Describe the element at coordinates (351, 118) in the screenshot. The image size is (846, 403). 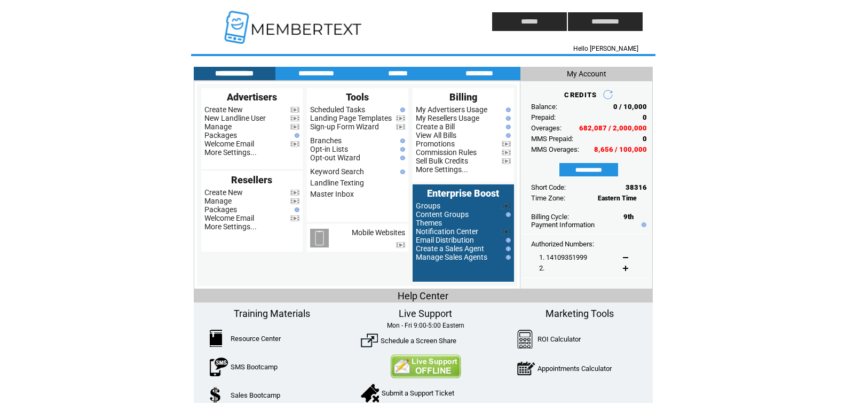
I see `a: Landing Page Templates` at that location.